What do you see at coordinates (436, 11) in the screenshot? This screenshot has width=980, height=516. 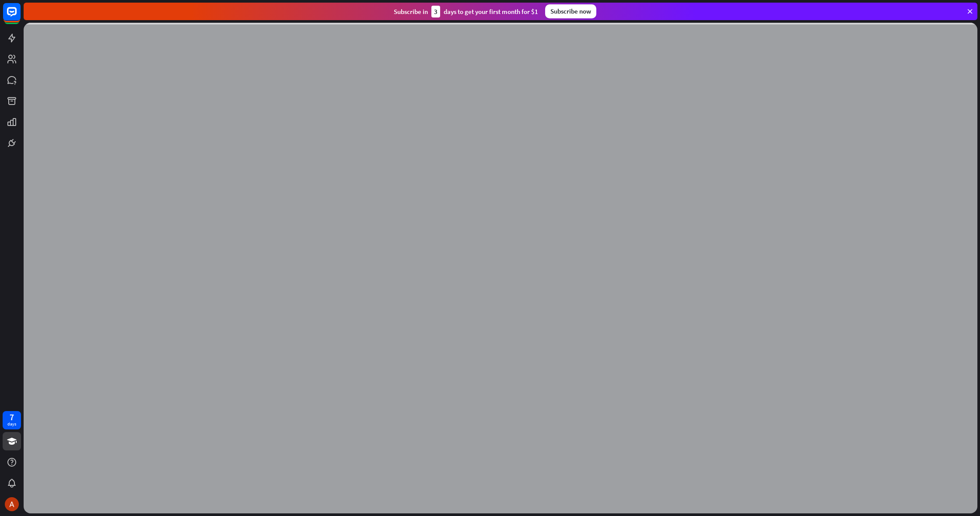 I see `div: 3` at bounding box center [436, 11].